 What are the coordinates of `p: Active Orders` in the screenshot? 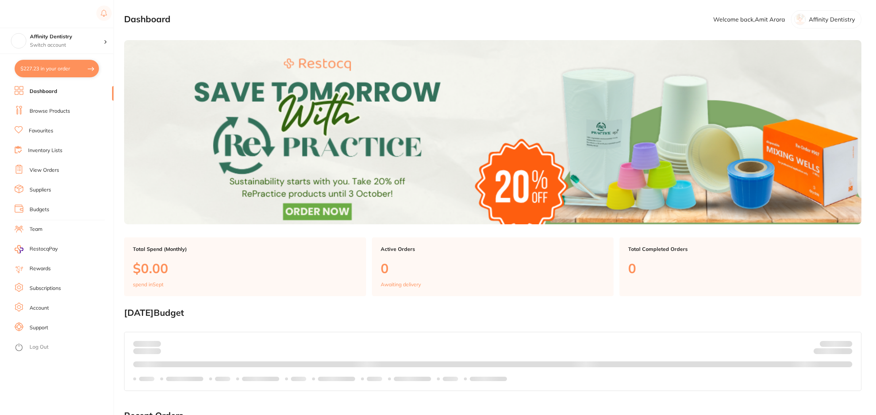 It's located at (493, 249).